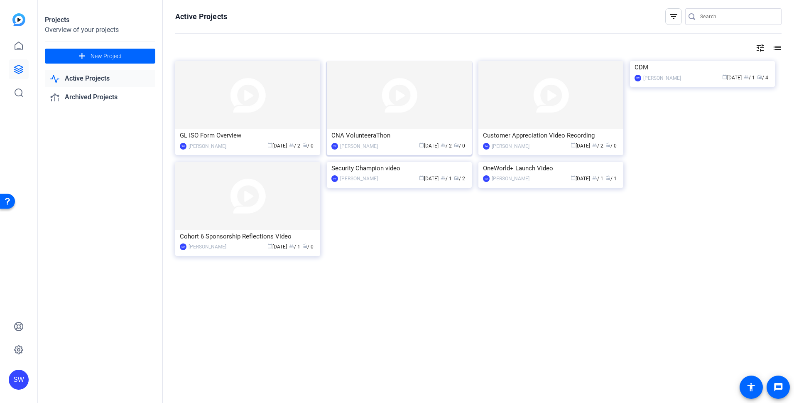  Describe the element at coordinates (247, 236) in the screenshot. I see `div: Cohort 6 Sponsorship Reflections Video` at that location.